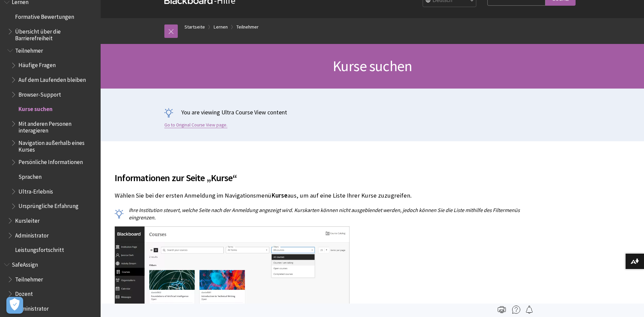 Image resolution: width=644 pixels, height=317 pixels. I want to click on span: Auf dem Laufenden bleiben, so click(52, 79).